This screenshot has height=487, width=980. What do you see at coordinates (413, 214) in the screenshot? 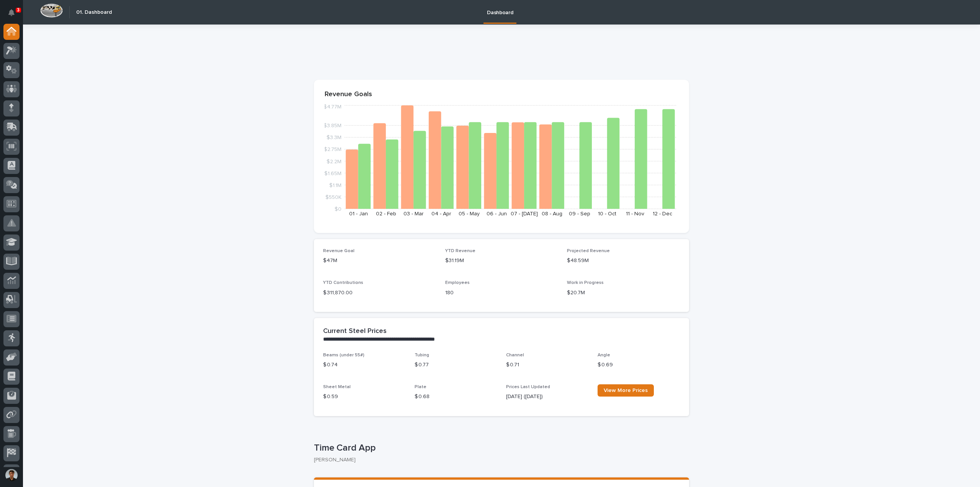
I see `text: 03 - Mar` at bounding box center [413, 214].